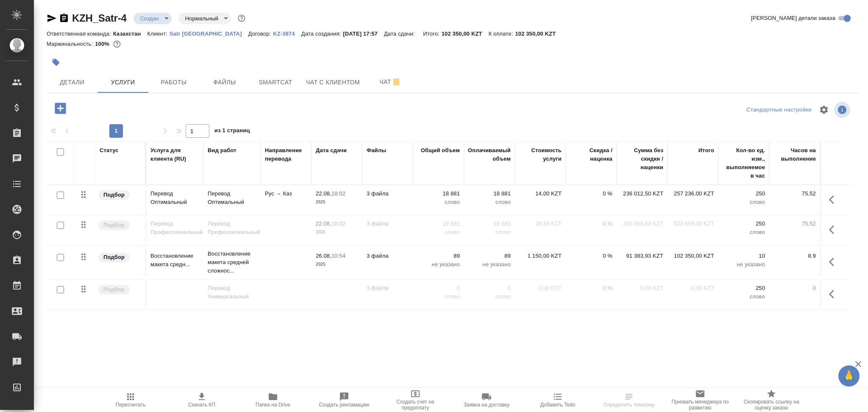  What do you see at coordinates (103, 44) in the screenshot?
I see `p: 100%` at bounding box center [103, 44].